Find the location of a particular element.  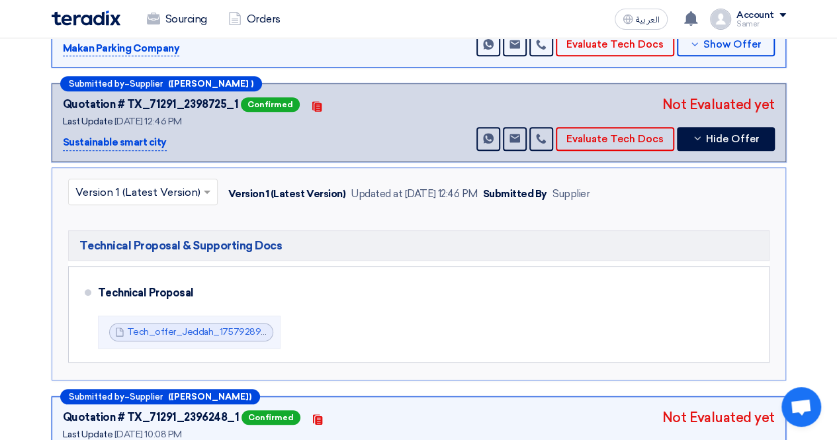

a: Tech_offer_Jeddah_1757928967578.pdf is located at coordinates (216, 332).